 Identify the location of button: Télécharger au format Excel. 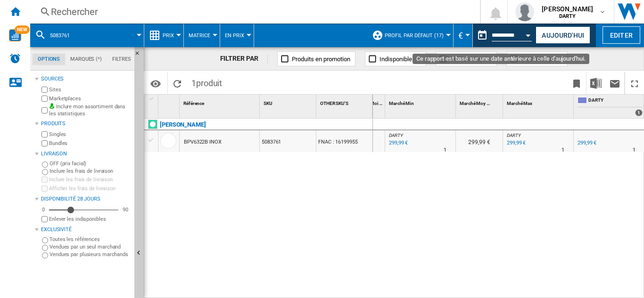
(596, 83).